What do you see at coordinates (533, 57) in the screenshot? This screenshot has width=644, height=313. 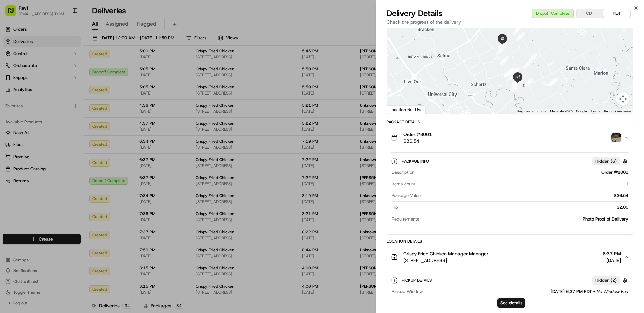 I see `div: 14` at bounding box center [533, 57].